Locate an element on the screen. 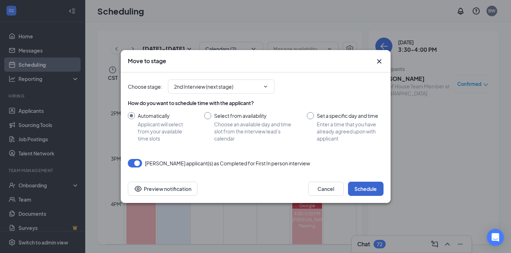 This screenshot has width=511, height=253. button: Preview notificationEye is located at coordinates (163, 189).